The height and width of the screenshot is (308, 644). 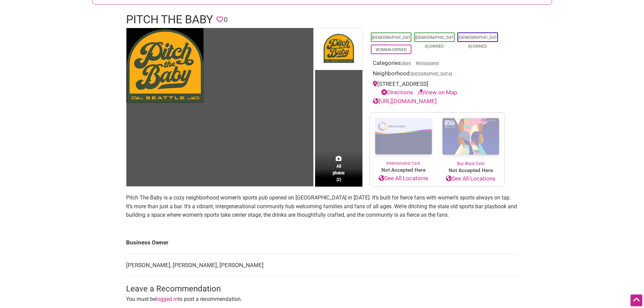 What do you see at coordinates (391, 50) in the screenshot?
I see `a: Woman-Owned` at bounding box center [391, 50].